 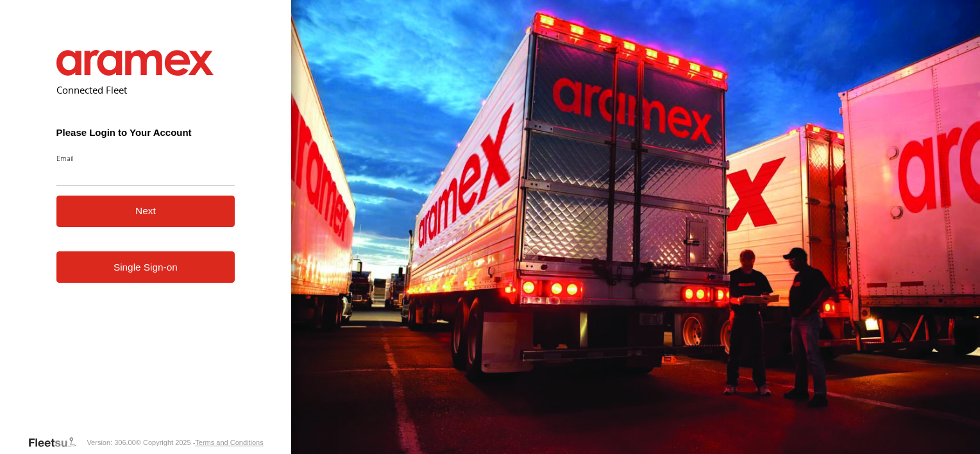 I want to click on img: Aramex, so click(x=136, y=63).